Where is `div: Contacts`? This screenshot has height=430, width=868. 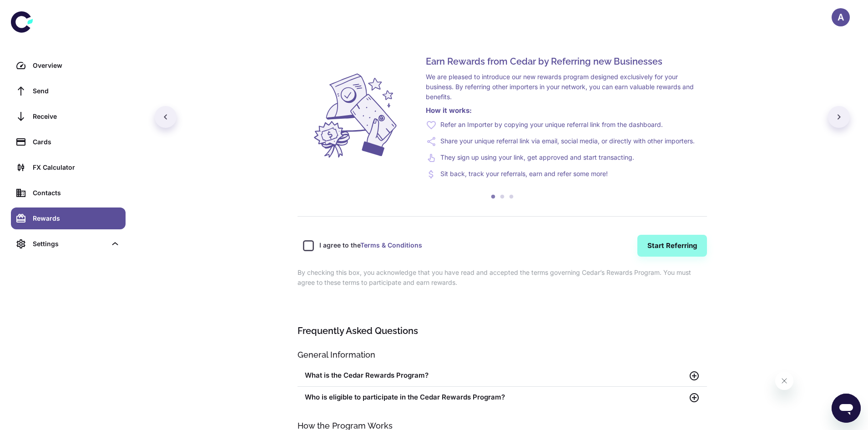
div: Contacts is located at coordinates (76, 193).